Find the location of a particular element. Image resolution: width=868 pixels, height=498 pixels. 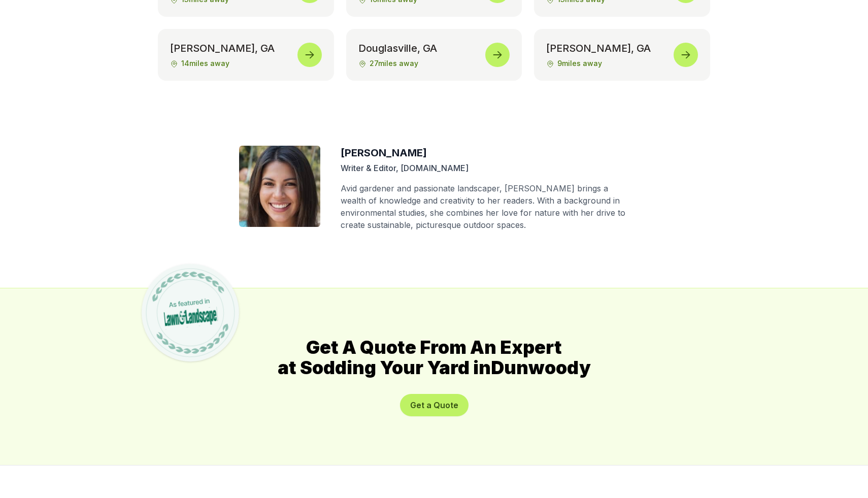

span: 14 miles away is located at coordinates (245, 63).